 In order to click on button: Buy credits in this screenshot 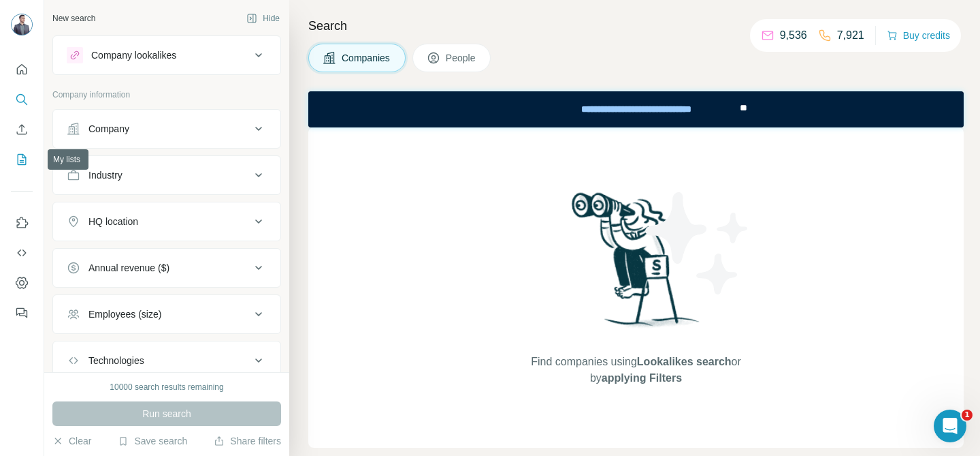, I will do `click(918, 35)`.